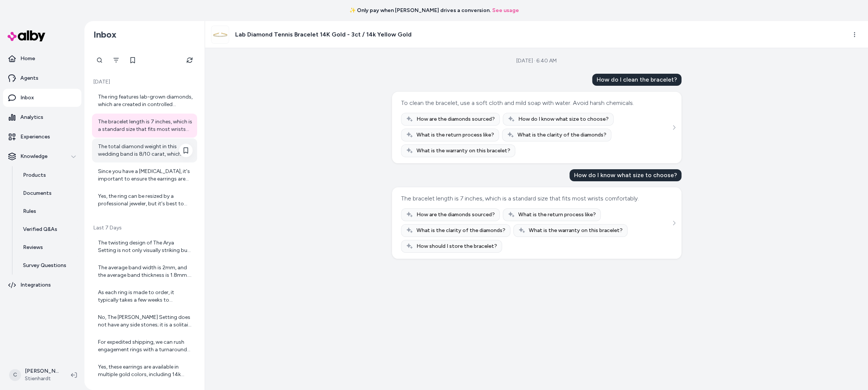 The width and height of the screenshot is (868, 390). Describe the element at coordinates (48, 211) in the screenshot. I see `a: Rules` at that location.